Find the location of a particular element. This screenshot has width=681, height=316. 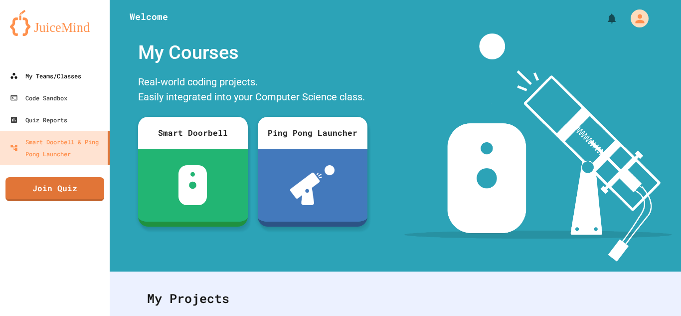

img: logo-orange.svg is located at coordinates (55, 23).